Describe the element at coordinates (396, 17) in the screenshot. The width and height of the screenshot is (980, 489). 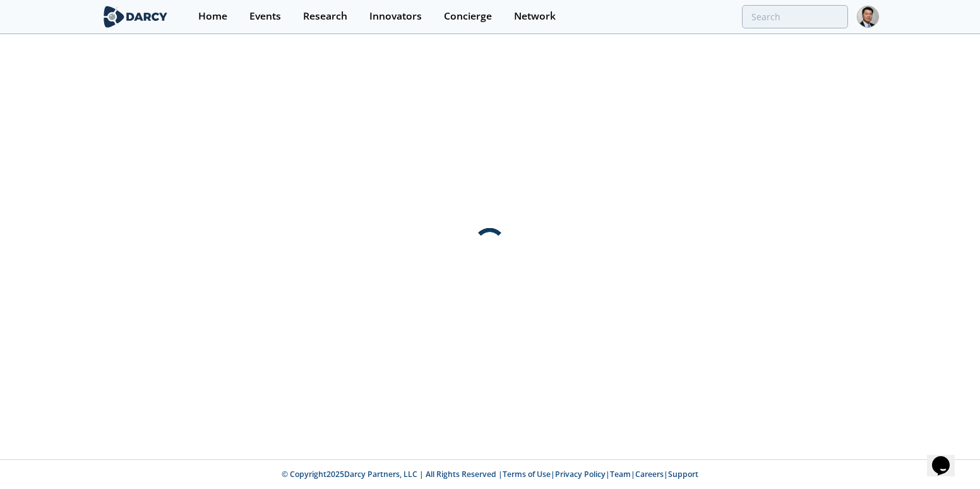
I see `div: Innovators` at that location.